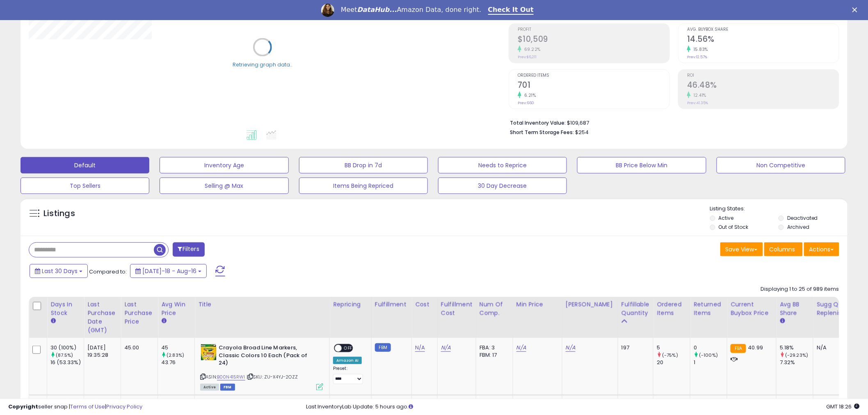 The height and width of the screenshot is (415, 868). I want to click on div: N/A, so click(830, 348).